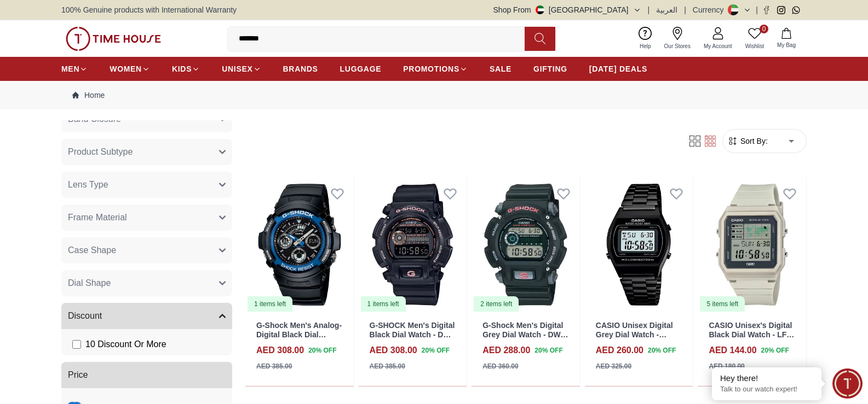 Image resolution: width=868 pixels, height=404 pixels. I want to click on a: 0Wishlist, so click(755, 38).